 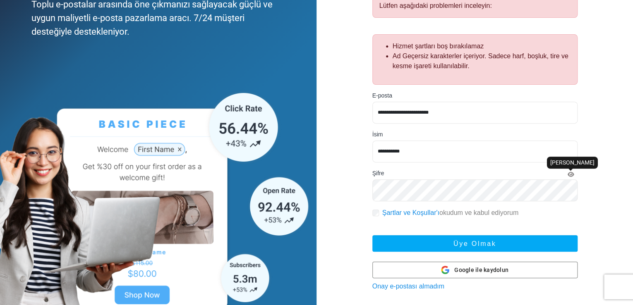 I want to click on font: Üye olmak, so click(x=475, y=244).